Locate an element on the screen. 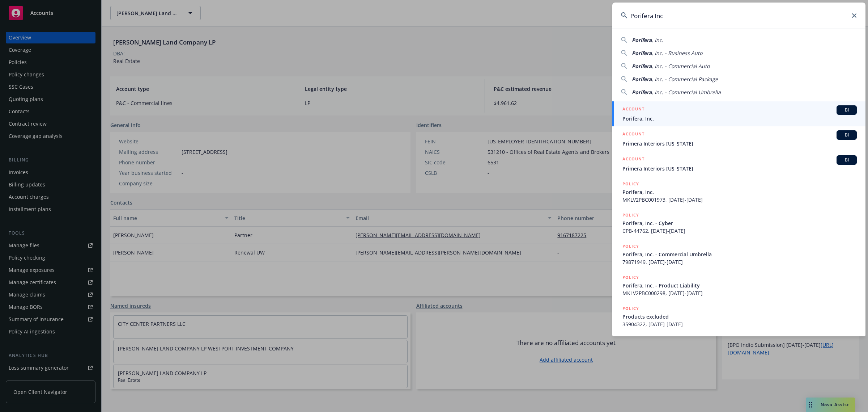 The height and width of the screenshot is (412, 868). span: , Inc. - Commercial Umbrella is located at coordinates (686, 92).